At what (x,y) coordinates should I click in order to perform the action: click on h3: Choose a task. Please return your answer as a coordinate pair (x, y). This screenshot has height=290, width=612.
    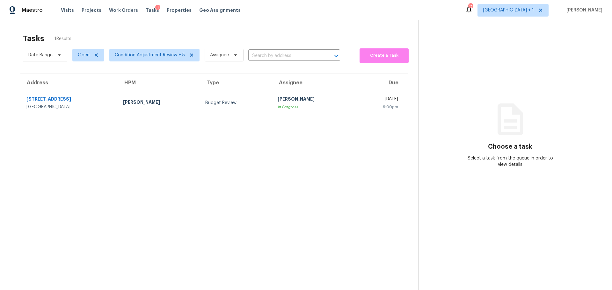
    Looking at the image, I should click on (510, 147).